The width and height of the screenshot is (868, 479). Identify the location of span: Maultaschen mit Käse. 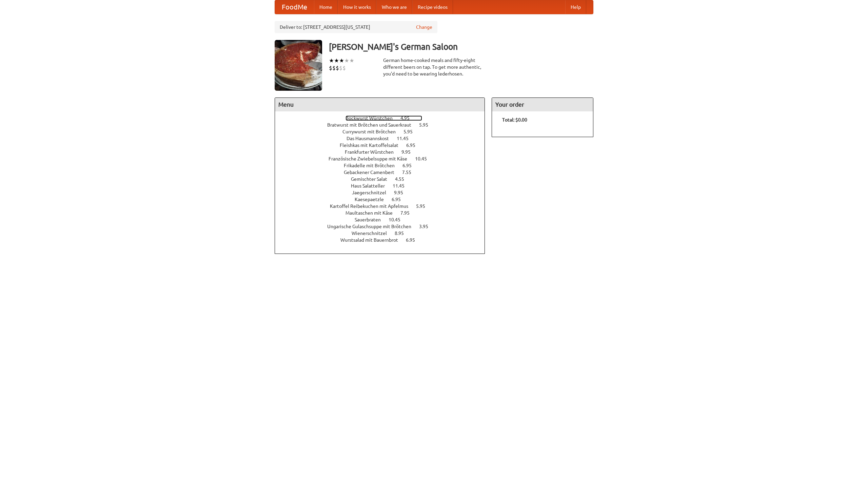
(372, 213).